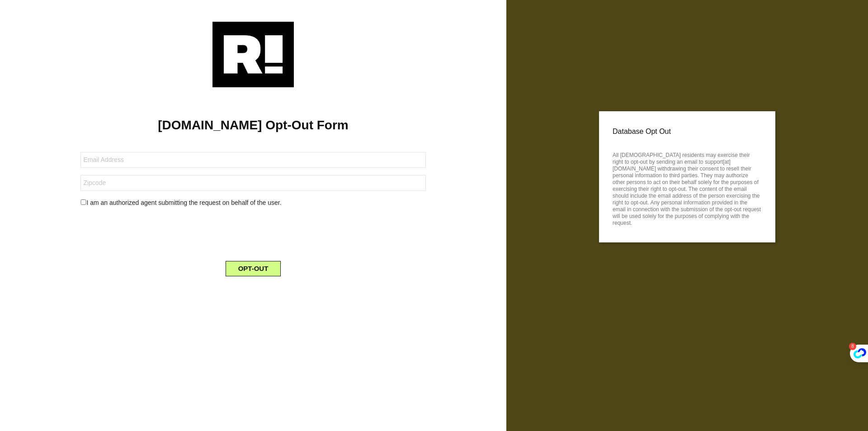 This screenshot has width=868, height=431. I want to click on input: Zipcode, so click(252, 183).